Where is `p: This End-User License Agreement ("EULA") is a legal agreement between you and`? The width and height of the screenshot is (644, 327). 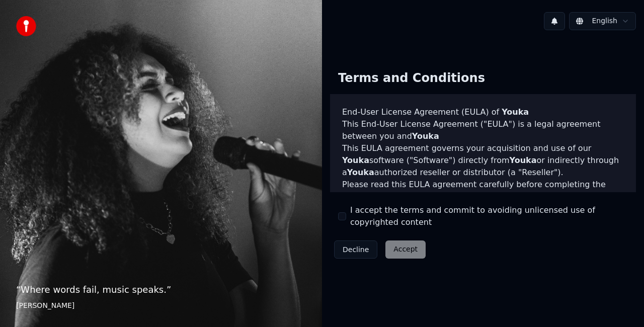
p: This End-User License Agreement ("EULA") is a legal agreement between you and is located at coordinates (484, 130).